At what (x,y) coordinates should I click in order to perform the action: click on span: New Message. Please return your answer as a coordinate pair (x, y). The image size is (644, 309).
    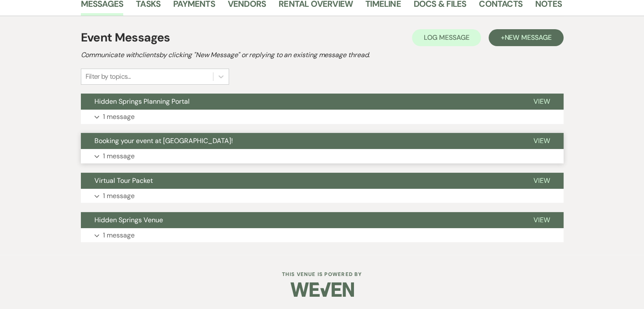
    Looking at the image, I should click on (528, 37).